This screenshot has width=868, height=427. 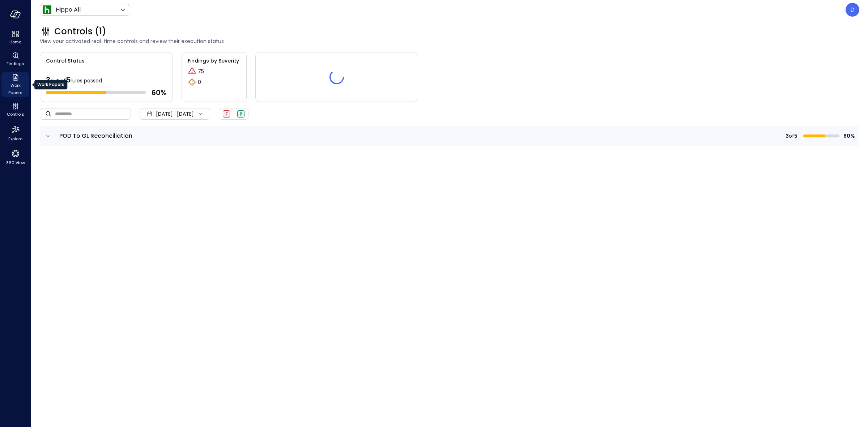 I want to click on span: Controls, so click(x=15, y=114).